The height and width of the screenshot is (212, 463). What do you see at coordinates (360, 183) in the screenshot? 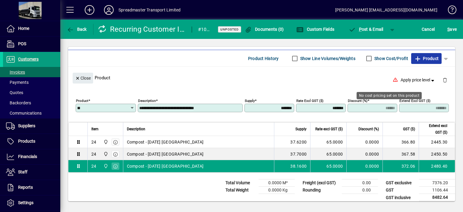
I see `td: 0.00` at bounding box center [360, 183].